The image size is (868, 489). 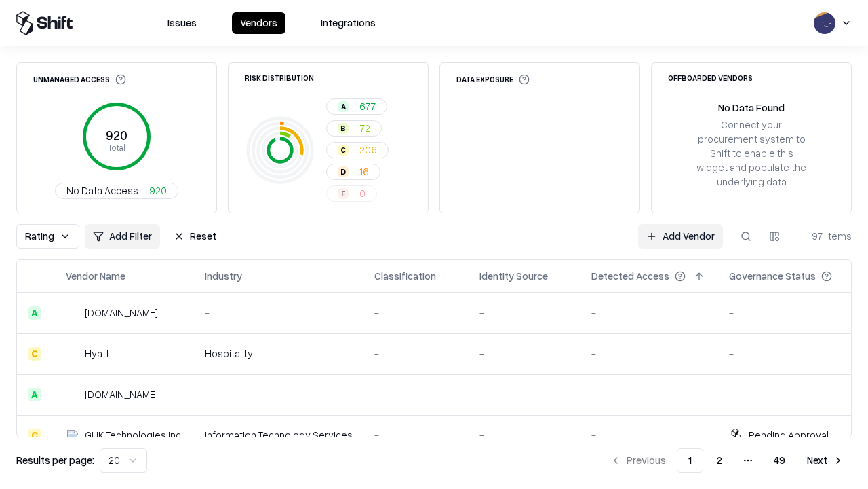 I want to click on button: Next, so click(x=825, y=460).